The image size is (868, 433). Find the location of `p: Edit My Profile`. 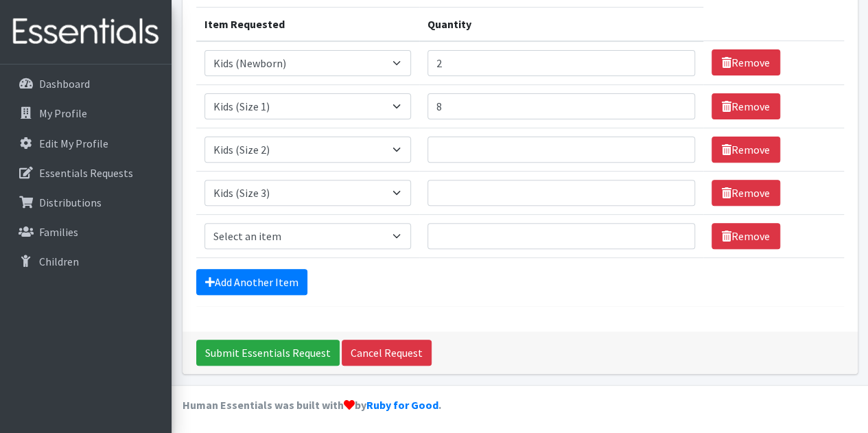

p: Edit My Profile is located at coordinates (74, 143).